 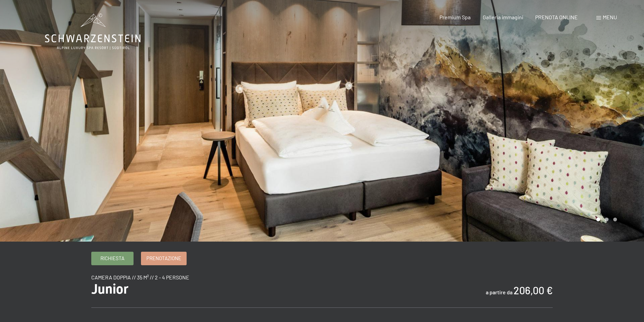 I want to click on span: Menu, so click(x=610, y=17).